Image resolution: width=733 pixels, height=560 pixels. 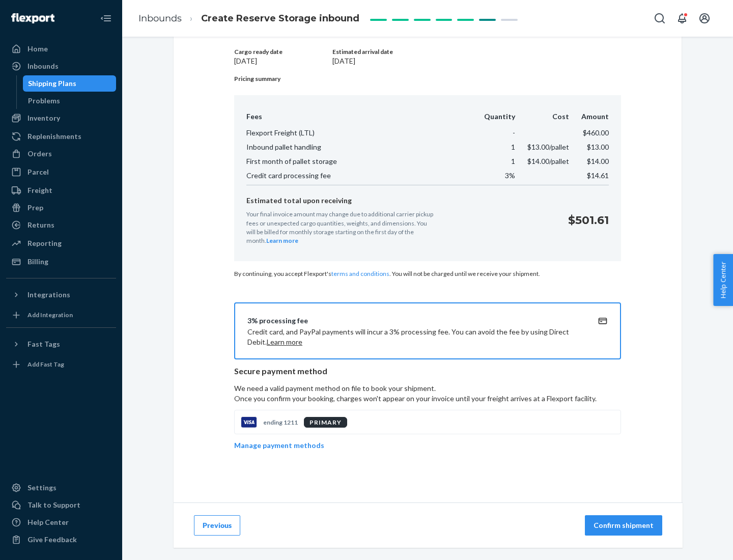 I want to click on button: Confirm shipment, so click(x=624, y=525).